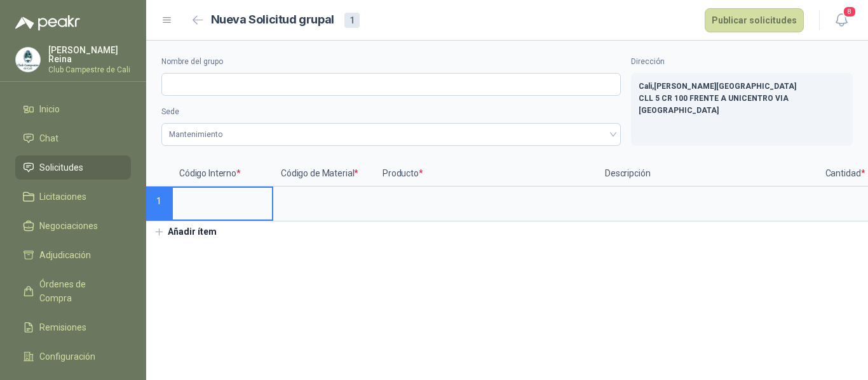 This screenshot has width=868, height=380. Describe the element at coordinates (73, 109) in the screenshot. I see `a: Inicio` at that location.